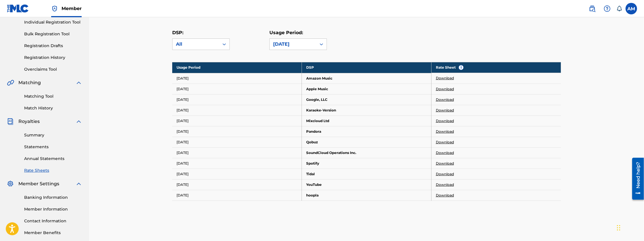 The image size is (644, 241). I want to click on a: Overclaims Tool, so click(53, 69).